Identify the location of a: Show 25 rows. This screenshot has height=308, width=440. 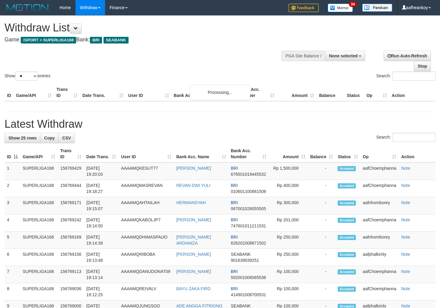
(22, 138).